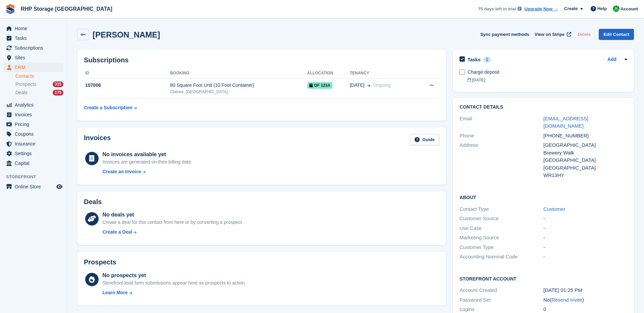 This screenshot has width=644, height=313. Describe the element at coordinates (239, 73) in the screenshot. I see `th: Booking` at that location.